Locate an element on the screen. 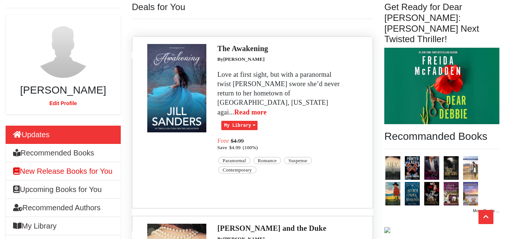 The image size is (505, 239). button: My Library is located at coordinates (239, 126).